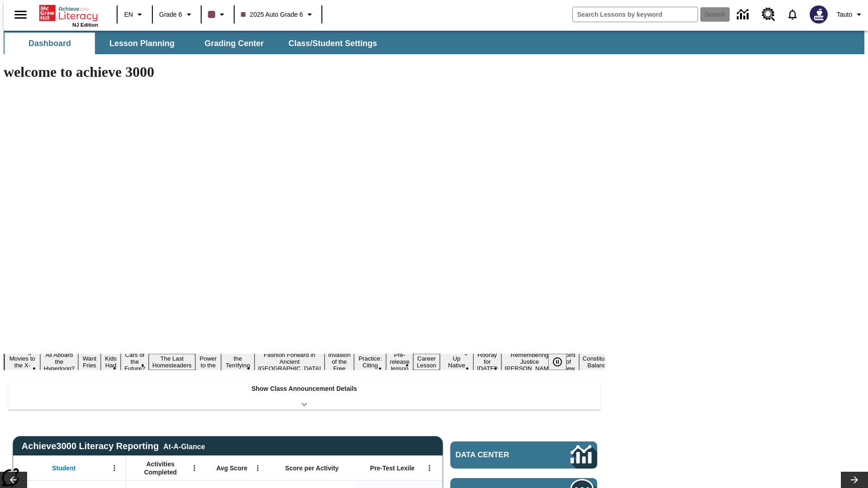 Image resolution: width=868 pixels, height=488 pixels. What do you see at coordinates (172, 362) in the screenshot?
I see `button: Slide 6 The Last Homesteaders` at bounding box center [172, 362].